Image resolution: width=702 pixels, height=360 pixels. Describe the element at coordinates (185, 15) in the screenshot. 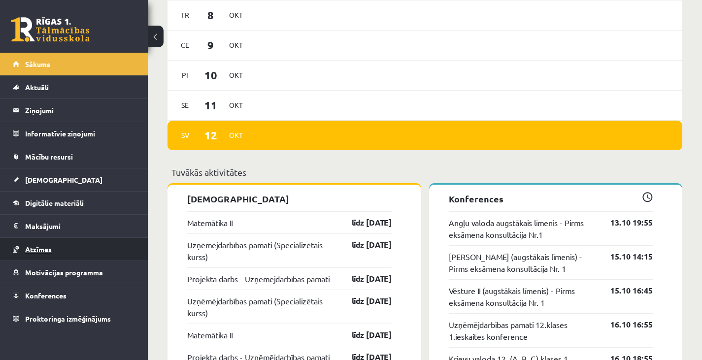

I see `span: Tr` at that location.